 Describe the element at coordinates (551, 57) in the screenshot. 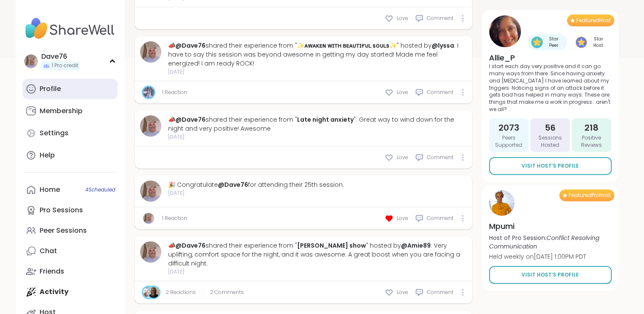

I see `h4: Allie_P` at that location.